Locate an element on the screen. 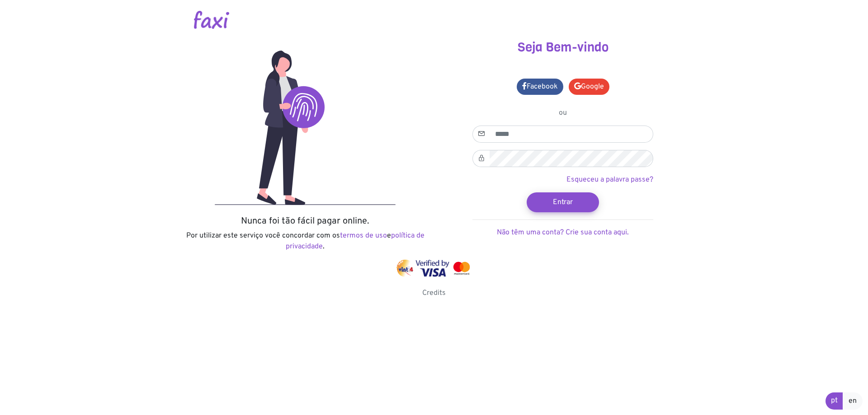  a: Facebook is located at coordinates (539, 87).